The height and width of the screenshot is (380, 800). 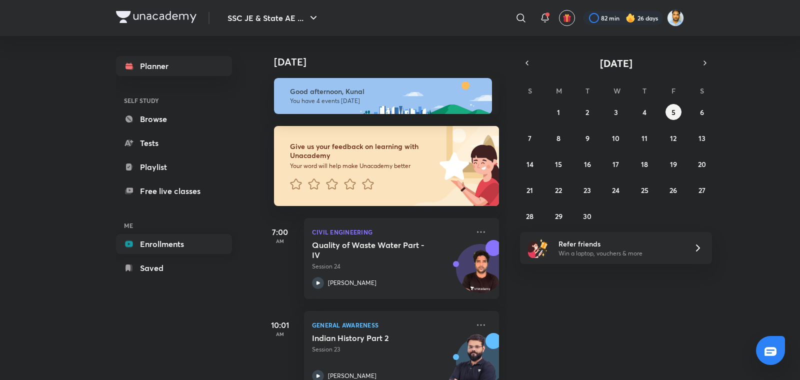 What do you see at coordinates (702, 90) in the screenshot?
I see `abbr: Saturday` at bounding box center [702, 90].